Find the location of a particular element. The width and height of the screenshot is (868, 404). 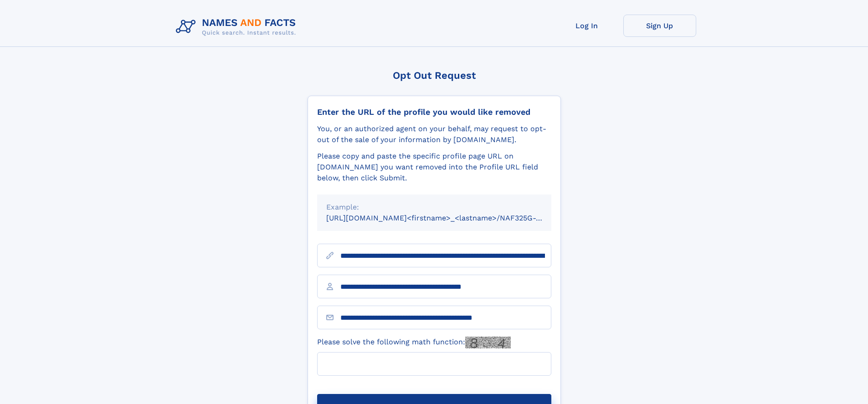

label: Please solve the following math function: is located at coordinates (414, 343).